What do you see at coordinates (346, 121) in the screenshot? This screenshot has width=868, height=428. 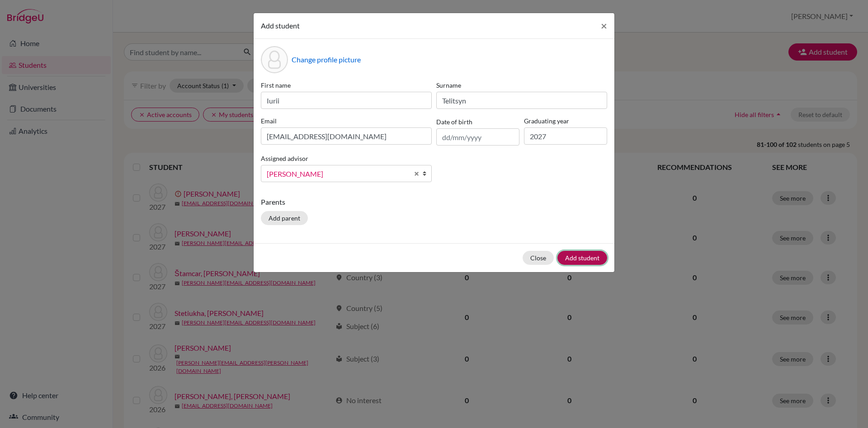 I see `label: Email` at bounding box center [346, 121].